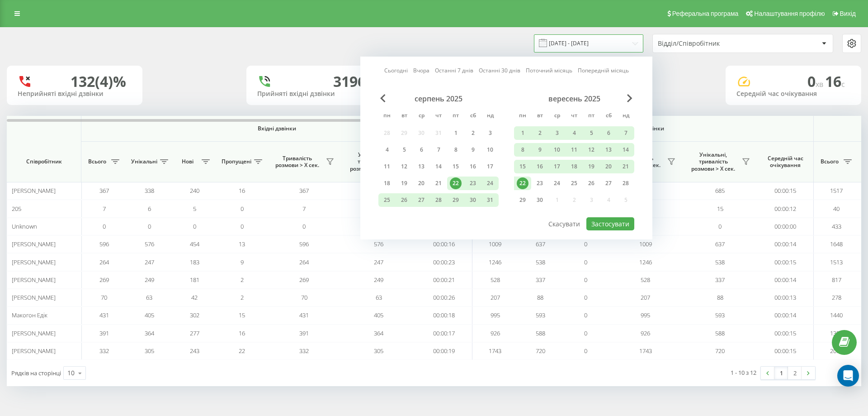  I want to click on span: 454, so click(194, 244).